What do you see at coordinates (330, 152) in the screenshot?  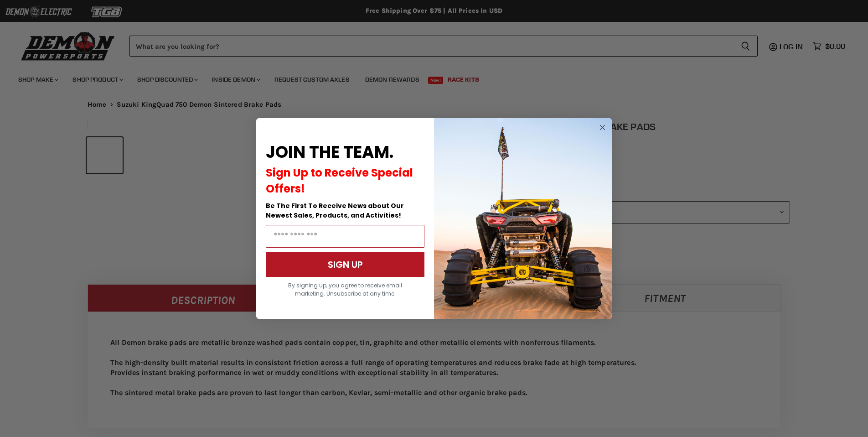 I see `span: JOIN THE TEAM.` at bounding box center [330, 152].